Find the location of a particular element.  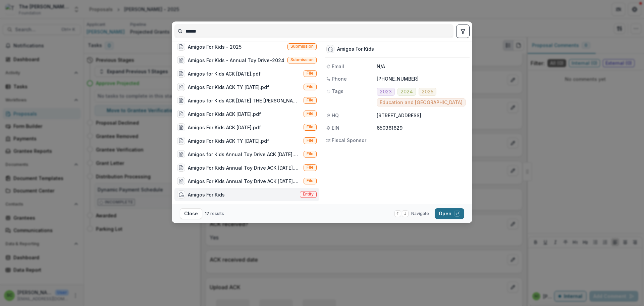

span: Tags is located at coordinates (337, 91).